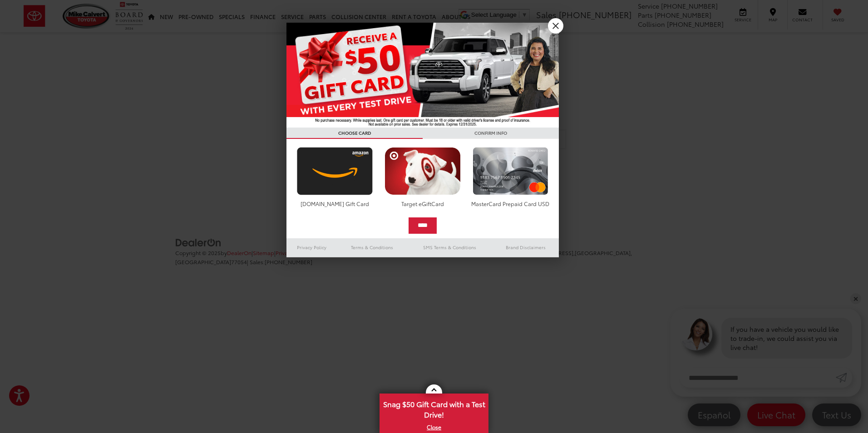 The width and height of the screenshot is (868, 433). What do you see at coordinates (450, 248) in the screenshot?
I see `a: SMS Terms & Conditions` at bounding box center [450, 248].